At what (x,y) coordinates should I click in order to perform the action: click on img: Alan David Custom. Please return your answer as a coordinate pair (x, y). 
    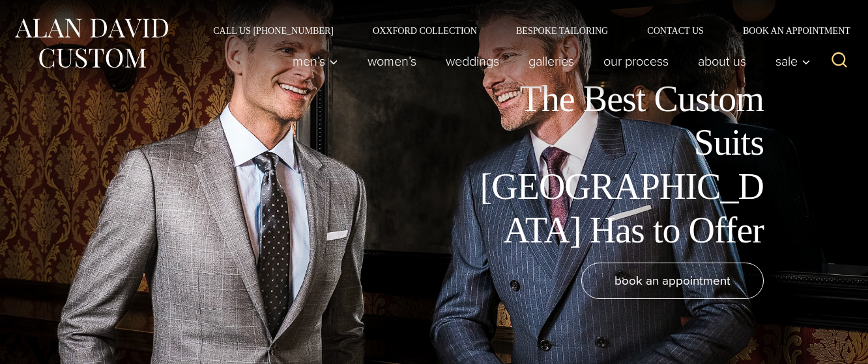
    Looking at the image, I should click on (91, 43).